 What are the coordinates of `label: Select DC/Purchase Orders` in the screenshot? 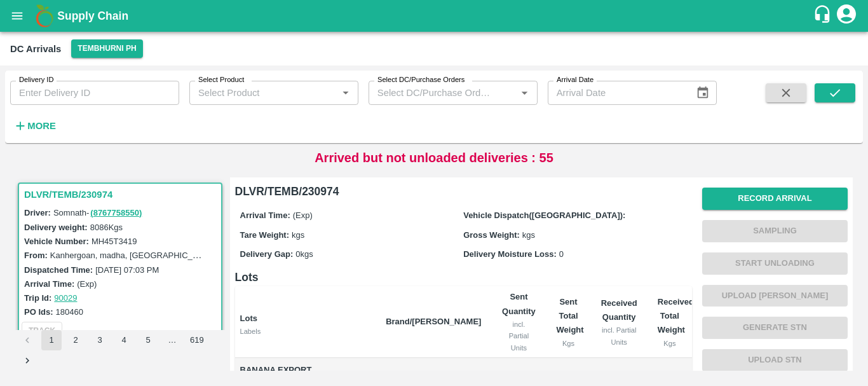 It's located at (421, 80).